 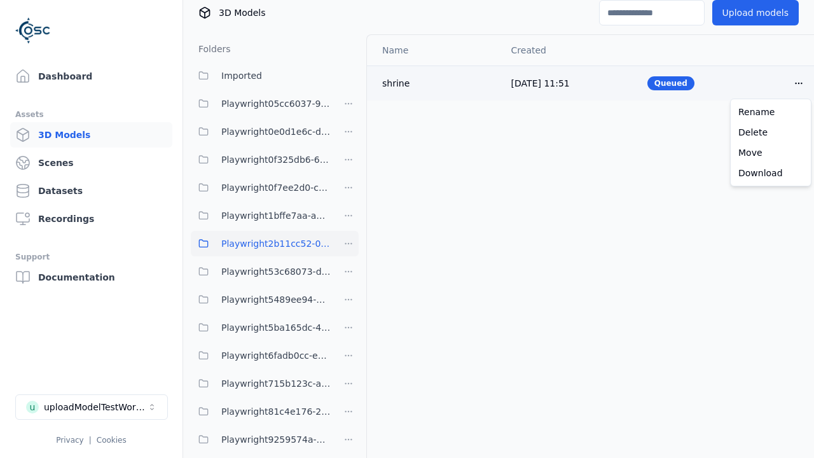 I want to click on a: Rename, so click(x=771, y=112).